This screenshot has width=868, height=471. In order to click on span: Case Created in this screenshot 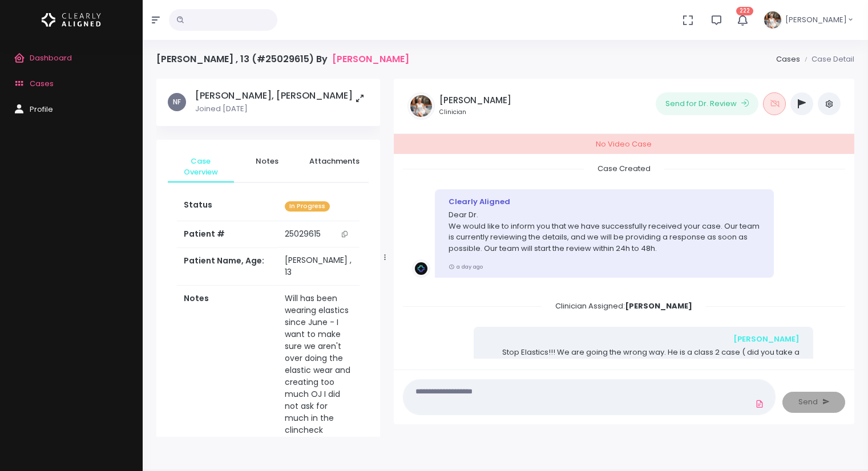, I will do `click(624, 168)`.